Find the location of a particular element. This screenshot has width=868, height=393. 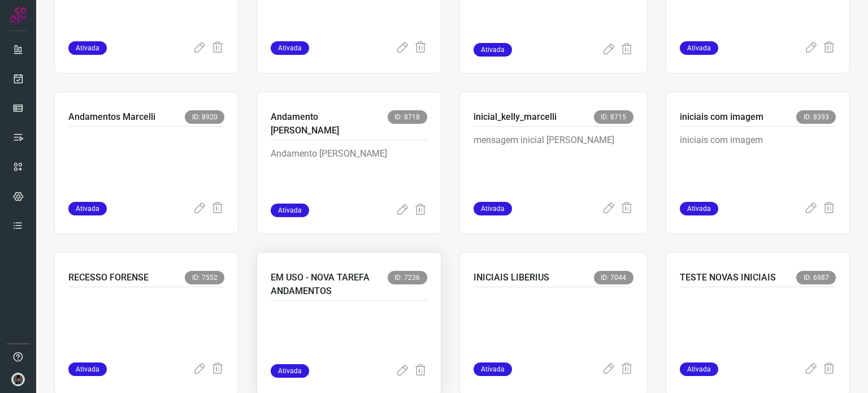

p: TESTE NOVAS INICIAIS is located at coordinates (728, 277).